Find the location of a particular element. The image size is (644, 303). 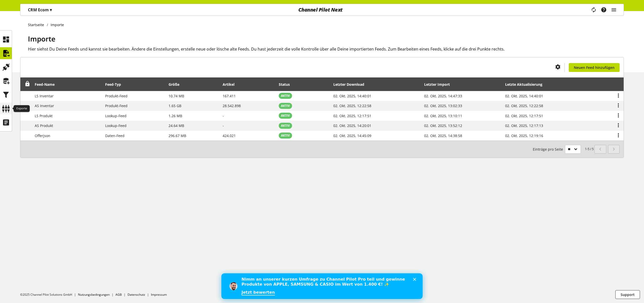

a: Startseite is located at coordinates (37, 25).